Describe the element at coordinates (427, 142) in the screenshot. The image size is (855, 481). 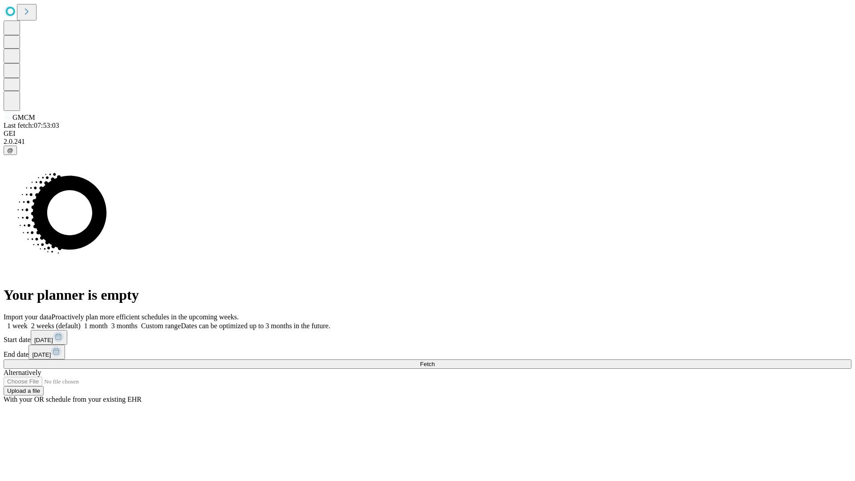
I see `div: 2.0.241` at that location.